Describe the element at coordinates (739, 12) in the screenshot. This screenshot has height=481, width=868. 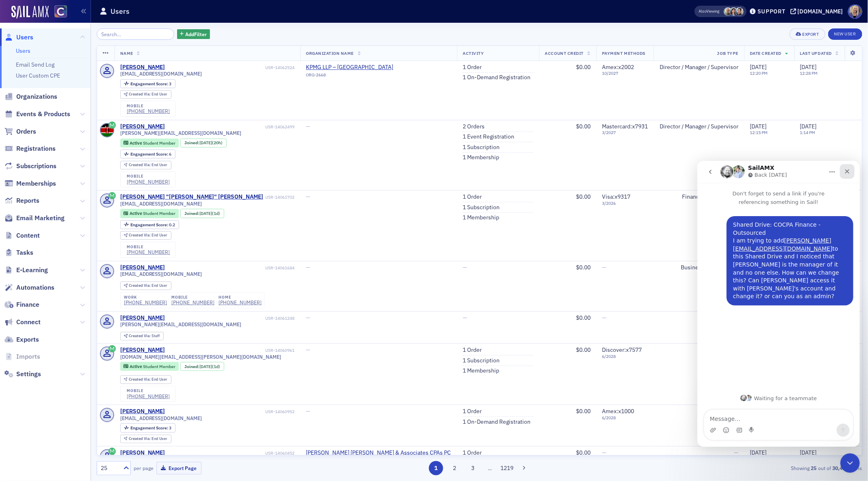
I see `span: Pamela Galey-Coleman` at that location.